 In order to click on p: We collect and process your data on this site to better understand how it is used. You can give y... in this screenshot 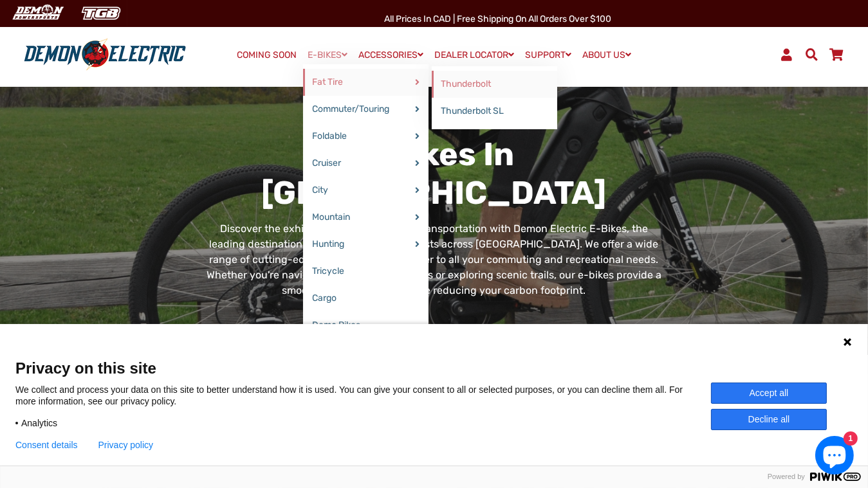, I will do `click(363, 395)`.